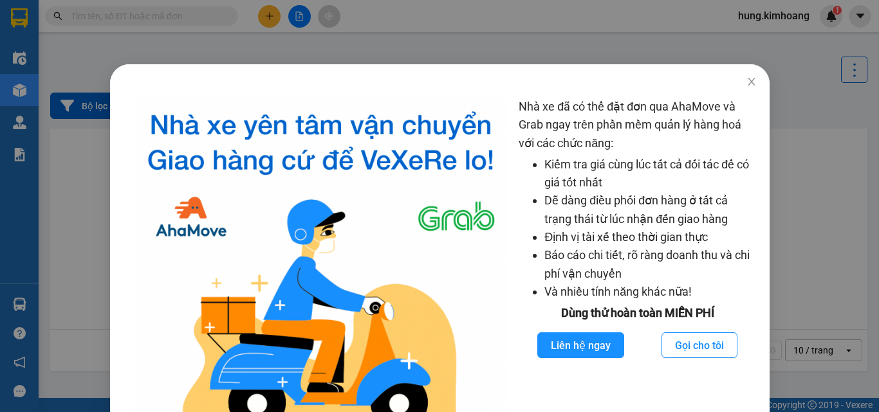  I want to click on li: Dễ dàng điều phối đơn hàng ở tất cả trạng thái từ lúc nhận đến giao hàng, so click(650, 210).